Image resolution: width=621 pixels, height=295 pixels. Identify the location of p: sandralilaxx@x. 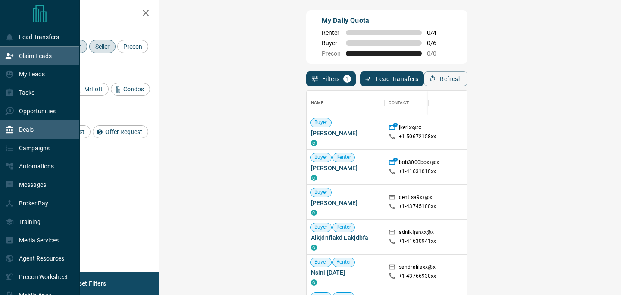
(417, 268).